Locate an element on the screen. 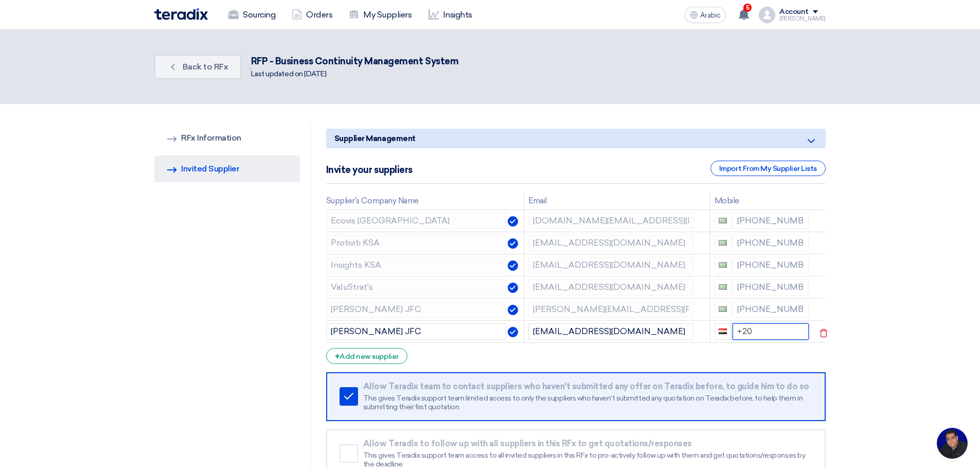  font: Import From My Supplier Lists is located at coordinates (768, 168).